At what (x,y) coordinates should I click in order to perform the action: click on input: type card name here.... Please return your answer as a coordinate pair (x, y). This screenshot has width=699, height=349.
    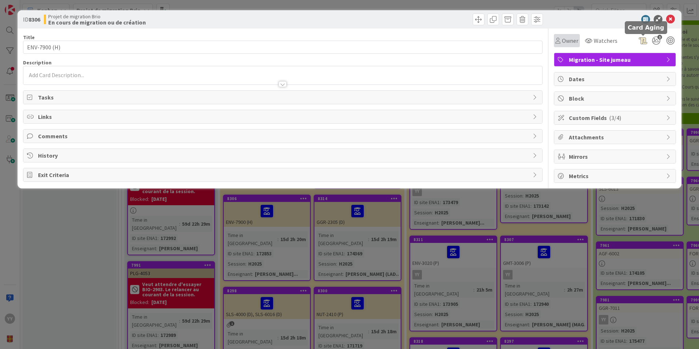
    Looking at the image, I should click on (282, 47).